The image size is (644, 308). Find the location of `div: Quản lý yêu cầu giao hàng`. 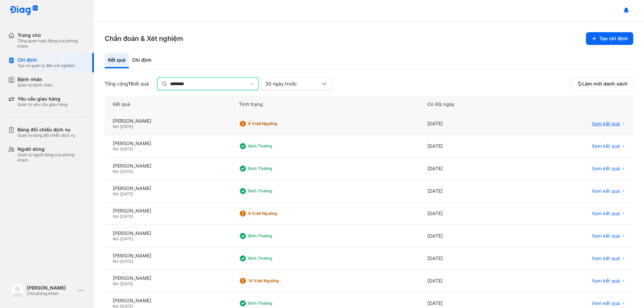

div: Quản lý yêu cầu giao hàng is located at coordinates (43, 105).